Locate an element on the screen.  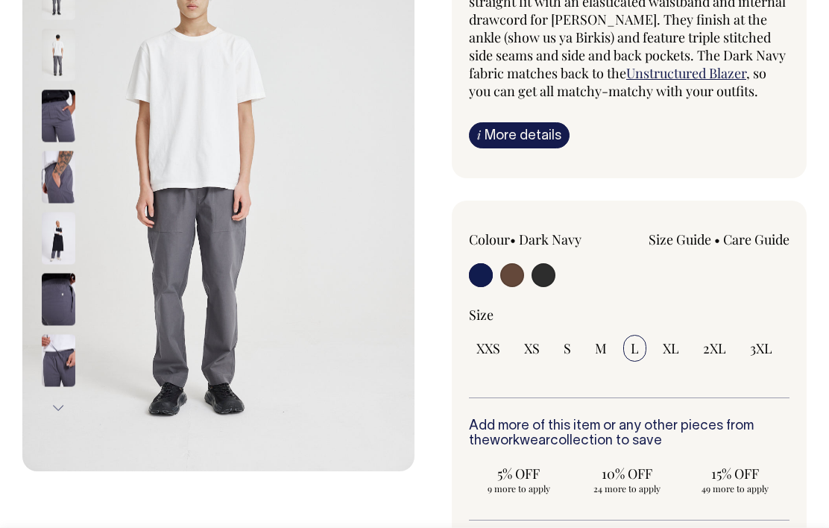
input: 3XL is located at coordinates (762, 348).